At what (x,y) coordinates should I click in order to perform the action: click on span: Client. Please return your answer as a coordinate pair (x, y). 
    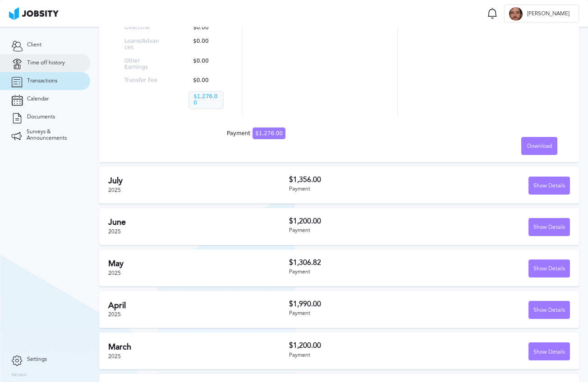
    Looking at the image, I should click on (34, 45).